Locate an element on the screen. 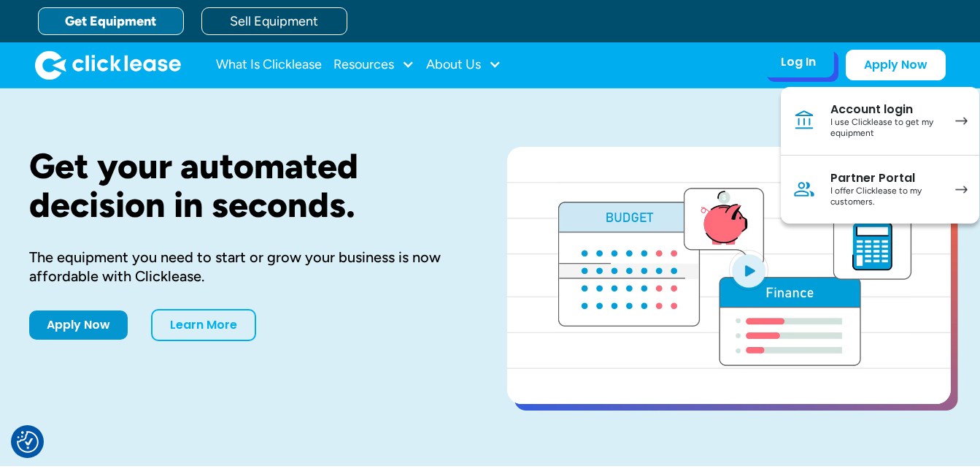 The width and height of the screenshot is (980, 469). nav: Log In is located at coordinates (881, 155).